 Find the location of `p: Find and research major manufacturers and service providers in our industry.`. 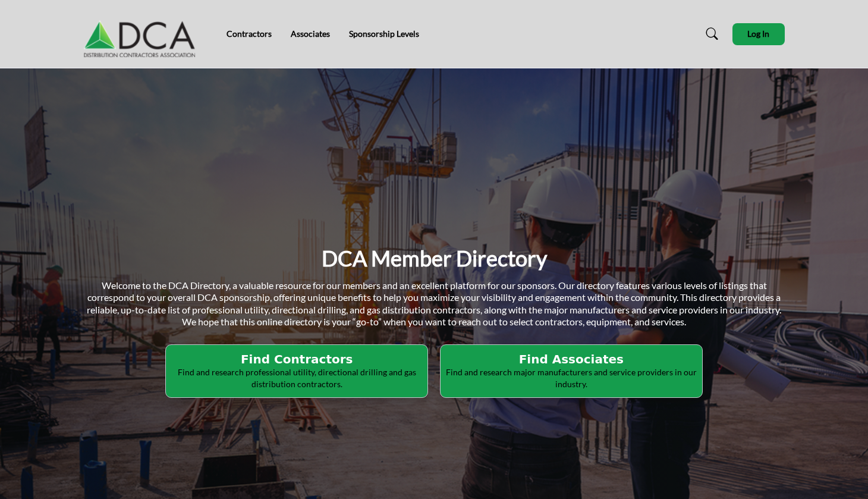

p: Find and research major manufacturers and service providers in our industry. is located at coordinates (572, 378).